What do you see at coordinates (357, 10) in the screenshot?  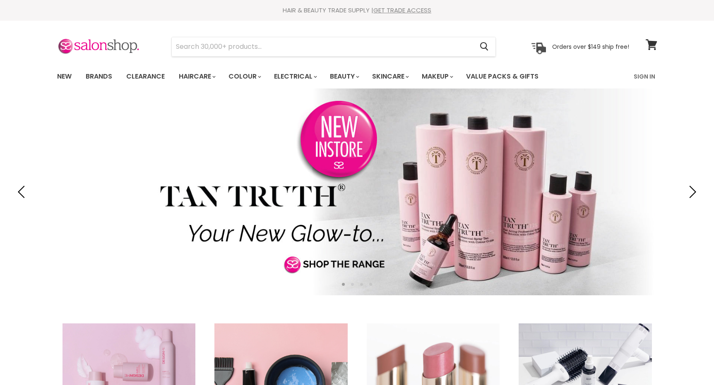 I see `div: HAIR & BEAUTY TRADE SUPPLY |` at bounding box center [357, 10].